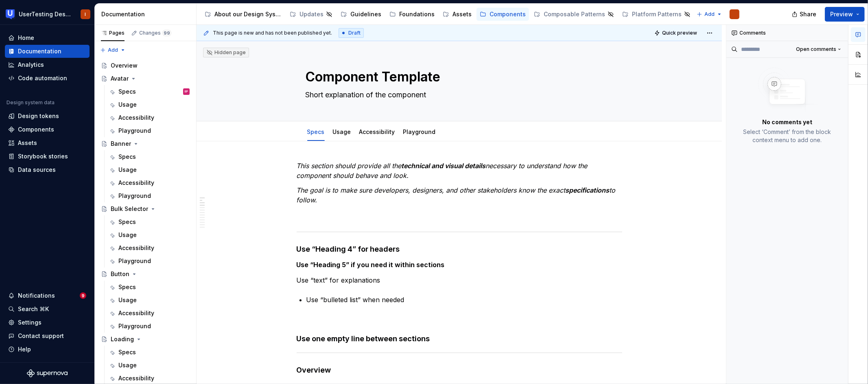 Image resolution: width=868 pixels, height=384 pixels. What do you see at coordinates (47, 373) in the screenshot?
I see `svg: Supernova Logo` at bounding box center [47, 373].